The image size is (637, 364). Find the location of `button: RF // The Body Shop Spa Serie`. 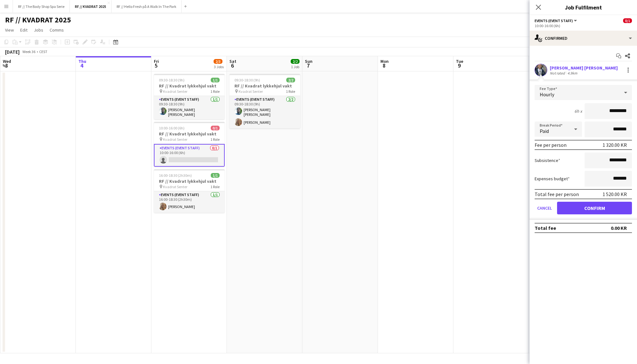

button: RF // The Body Shop Spa Serie is located at coordinates (41, 6).